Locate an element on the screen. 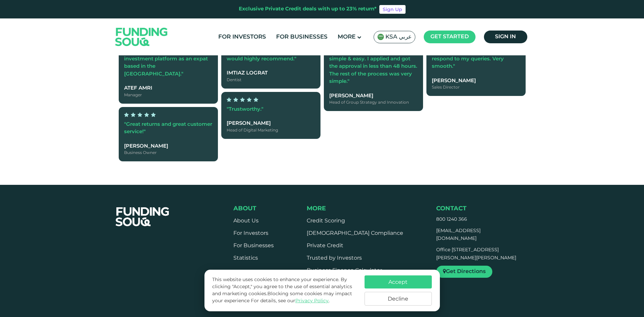 Image resolution: width=644 pixels, height=317 pixels. a: Business Finance Calculator is located at coordinates (345, 270).